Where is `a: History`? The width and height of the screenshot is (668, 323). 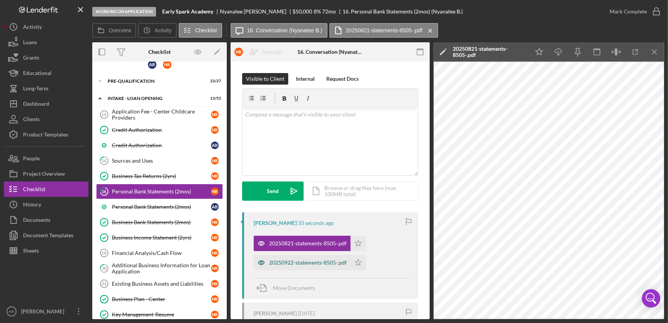 a: History is located at coordinates (46, 205).